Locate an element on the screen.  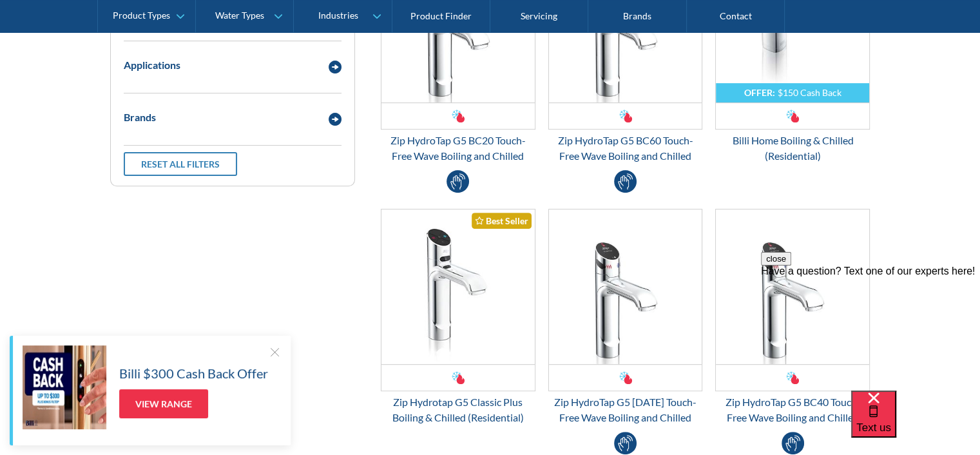
img: Zip HydroTap G5 BC40 Touch-Free Wave Boiling and Chilled is located at coordinates (793, 287).